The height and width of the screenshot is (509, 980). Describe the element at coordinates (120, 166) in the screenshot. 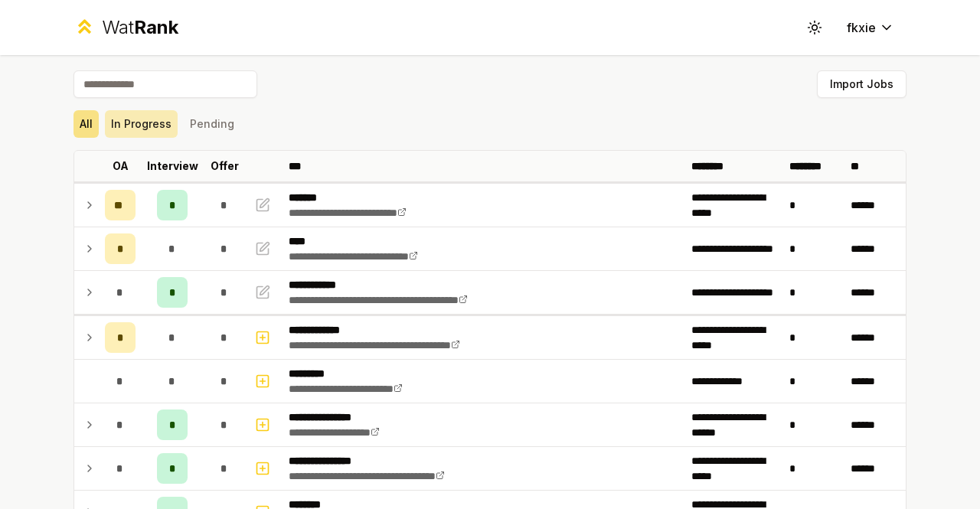

I see `p: OA` at that location.